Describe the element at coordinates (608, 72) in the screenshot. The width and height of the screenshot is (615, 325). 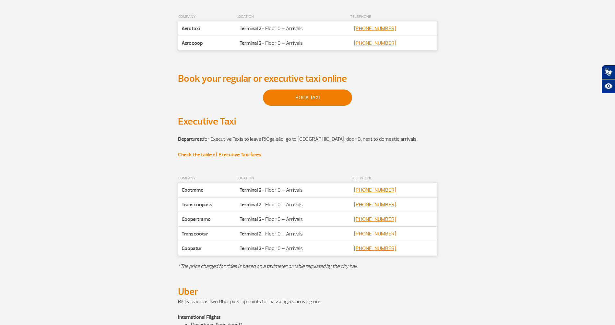
I see `button: Abrir tradutor de língua de sinais.` at that location.